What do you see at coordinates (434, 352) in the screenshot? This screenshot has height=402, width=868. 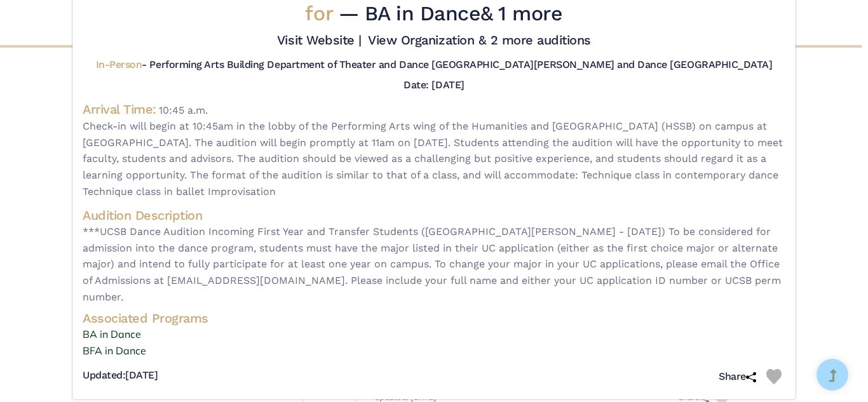 I see `a: BFA in Dance` at bounding box center [434, 352].